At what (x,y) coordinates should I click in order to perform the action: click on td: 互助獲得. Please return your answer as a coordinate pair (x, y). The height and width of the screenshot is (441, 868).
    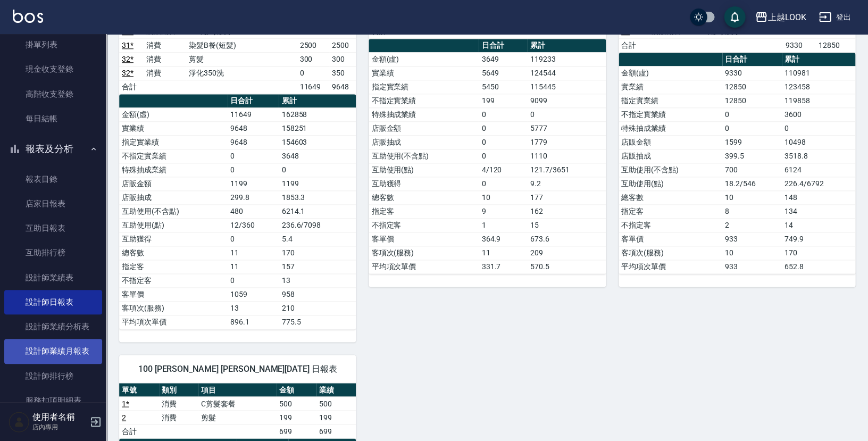
    Looking at the image, I should click on (424, 184).